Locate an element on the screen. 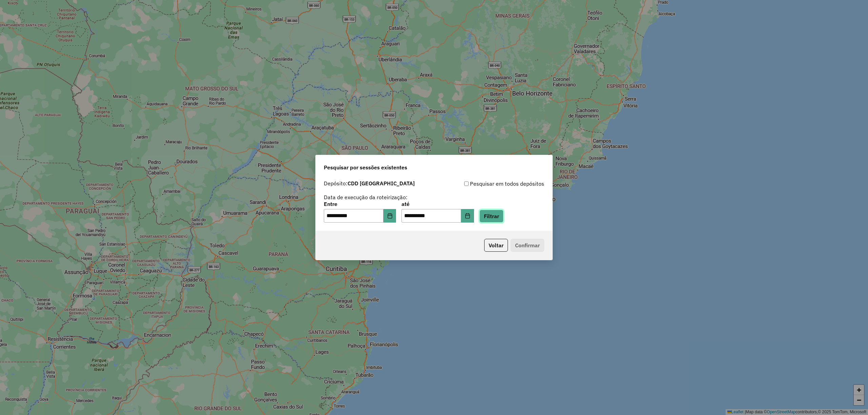 The image size is (868, 415). button: Voltar is located at coordinates (496, 246).